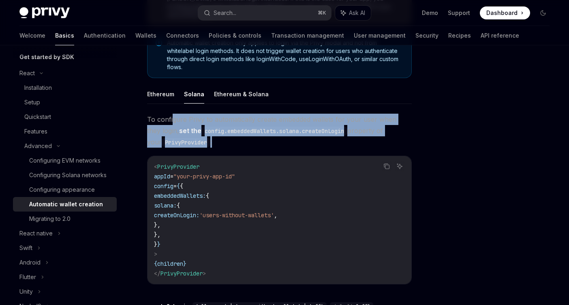 Image resolution: width=569 pixels, height=305 pixels. I want to click on a: Welcome, so click(32, 36).